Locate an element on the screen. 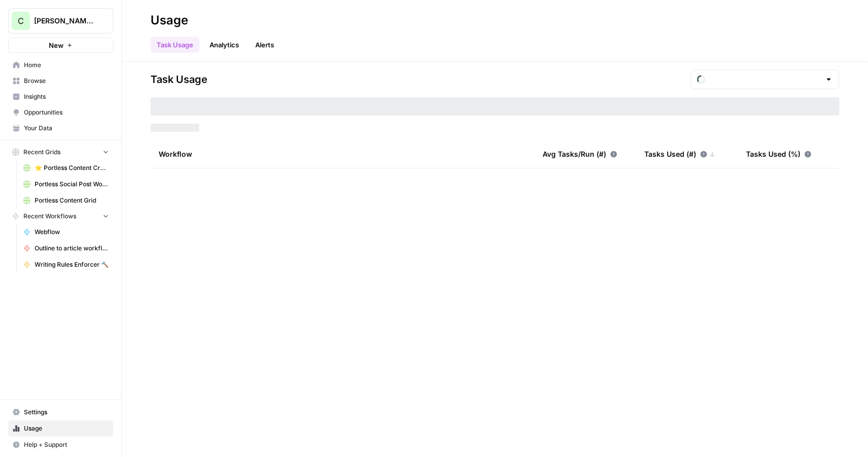  a: Outline to article workflow ⭐️ is located at coordinates (66, 248).